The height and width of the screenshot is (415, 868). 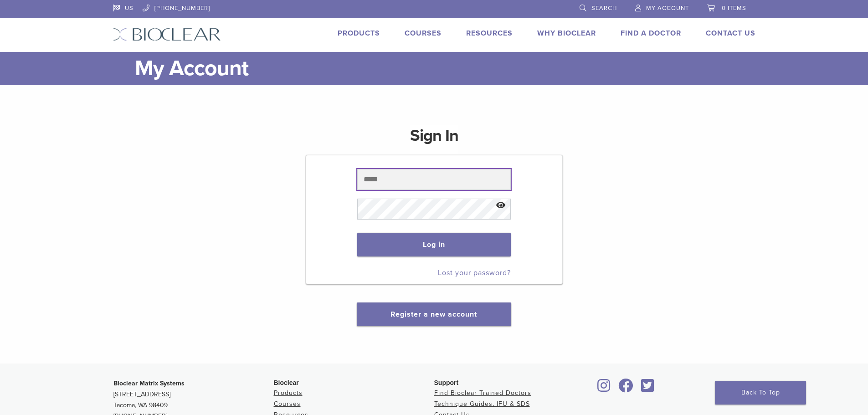 I want to click on strong: Bioclear Matrix Systems, so click(x=149, y=383).